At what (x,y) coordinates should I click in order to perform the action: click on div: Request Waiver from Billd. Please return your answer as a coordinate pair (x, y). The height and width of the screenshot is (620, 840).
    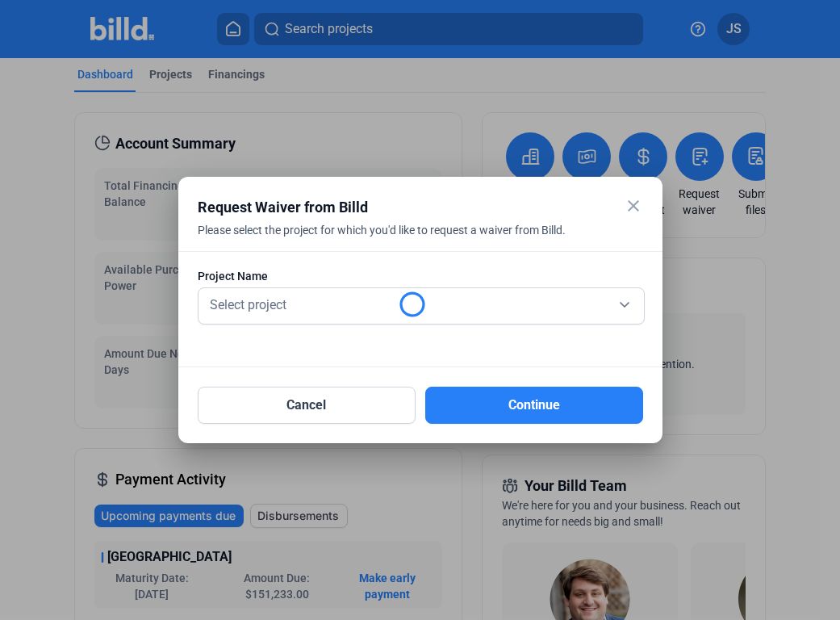
    Looking at the image, I should click on (400, 207).